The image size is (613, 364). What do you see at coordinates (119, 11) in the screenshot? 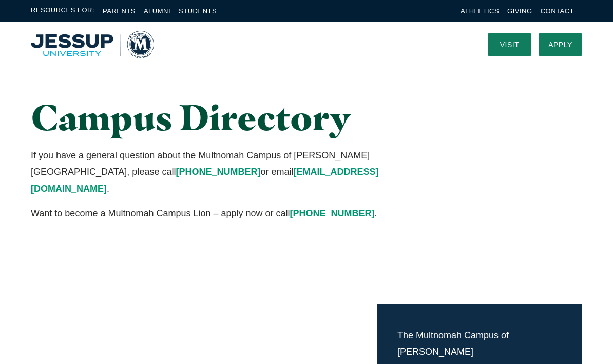
I see `a: Parents` at bounding box center [119, 11].